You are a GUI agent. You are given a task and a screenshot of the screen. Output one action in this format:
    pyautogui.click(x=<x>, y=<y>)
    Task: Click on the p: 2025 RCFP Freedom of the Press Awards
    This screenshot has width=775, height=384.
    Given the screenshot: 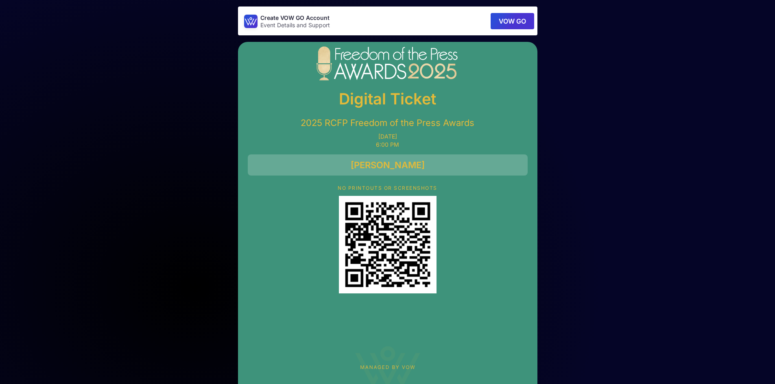 What is the action you would take?
    pyautogui.click(x=388, y=123)
    